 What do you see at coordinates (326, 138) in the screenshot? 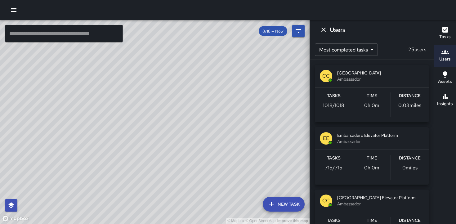
I see `p: EE` at bounding box center [326, 138].